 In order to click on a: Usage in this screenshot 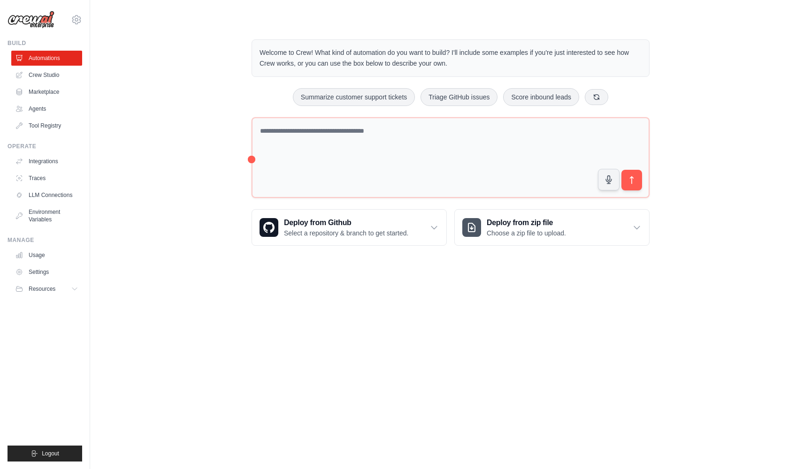, I will do `click(46, 255)`.